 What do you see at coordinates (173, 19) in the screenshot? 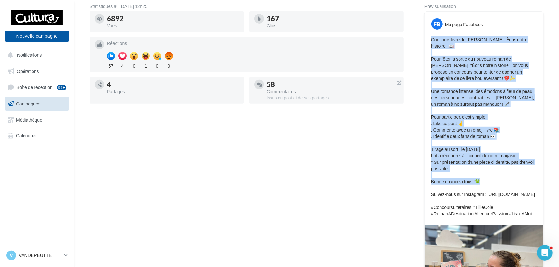
I see `div: 6892` at bounding box center [173, 19].